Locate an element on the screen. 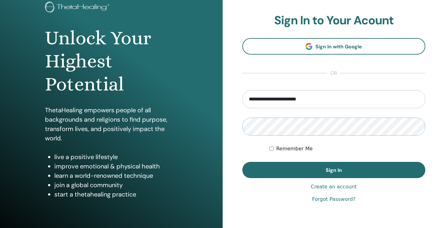 The height and width of the screenshot is (228, 445). div: Keep me authenticated indefinitely or until I manually logout is located at coordinates (347, 149).